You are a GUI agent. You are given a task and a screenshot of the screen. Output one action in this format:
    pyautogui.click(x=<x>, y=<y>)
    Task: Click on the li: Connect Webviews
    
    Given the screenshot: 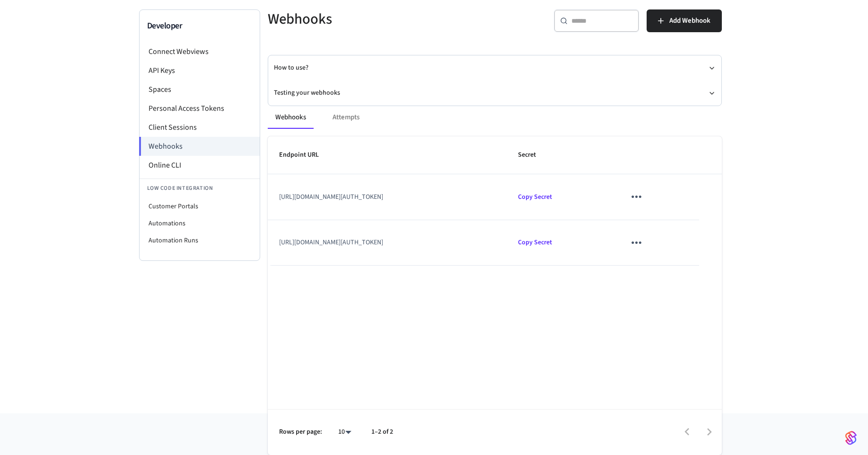 What is the action you would take?
    pyautogui.click(x=200, y=51)
    